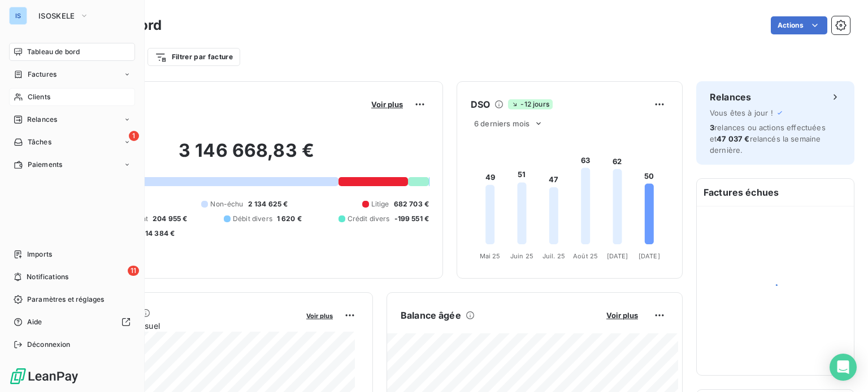 The height and width of the screenshot is (392, 868). What do you see at coordinates (522, 257) in the screenshot?
I see `tspan: Juin 25` at bounding box center [522, 257].